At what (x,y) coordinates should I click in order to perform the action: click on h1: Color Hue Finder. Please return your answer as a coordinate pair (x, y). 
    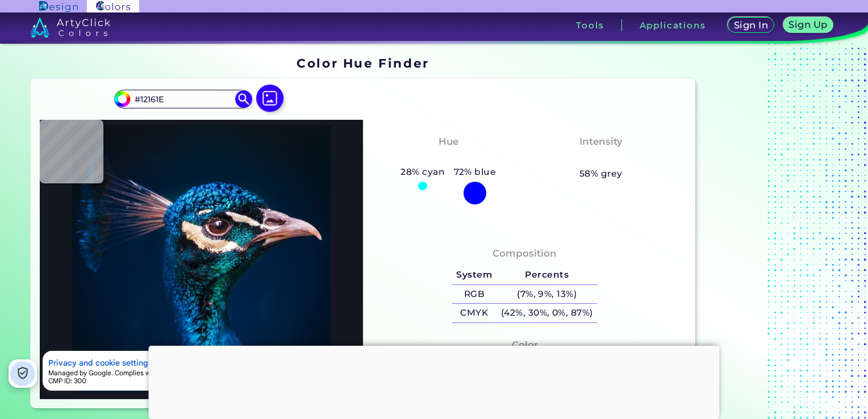
    Looking at the image, I should click on (362, 63).